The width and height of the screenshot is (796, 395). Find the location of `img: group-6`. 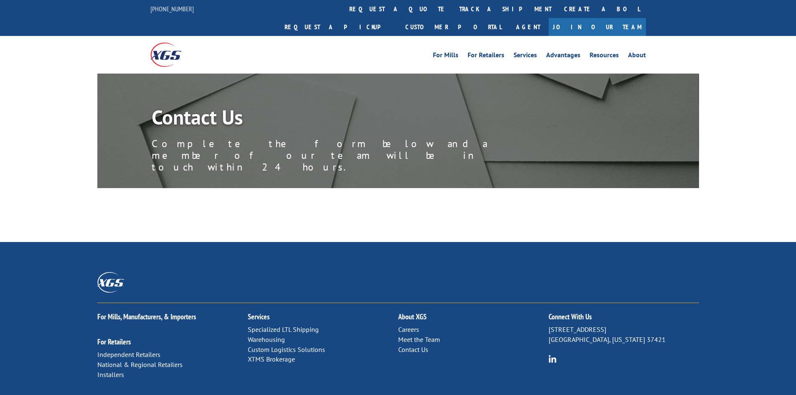

img: group-6 is located at coordinates (552, 358).